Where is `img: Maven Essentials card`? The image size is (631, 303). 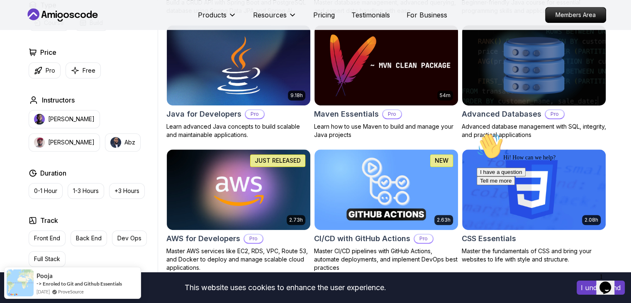
img: Maven Essentials card is located at coordinates (386, 65).